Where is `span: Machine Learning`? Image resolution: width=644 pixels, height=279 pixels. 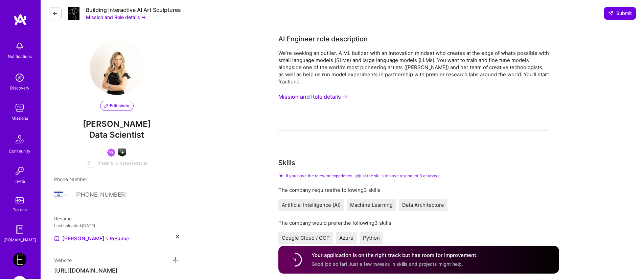
span: Machine Learning is located at coordinates (372, 204).